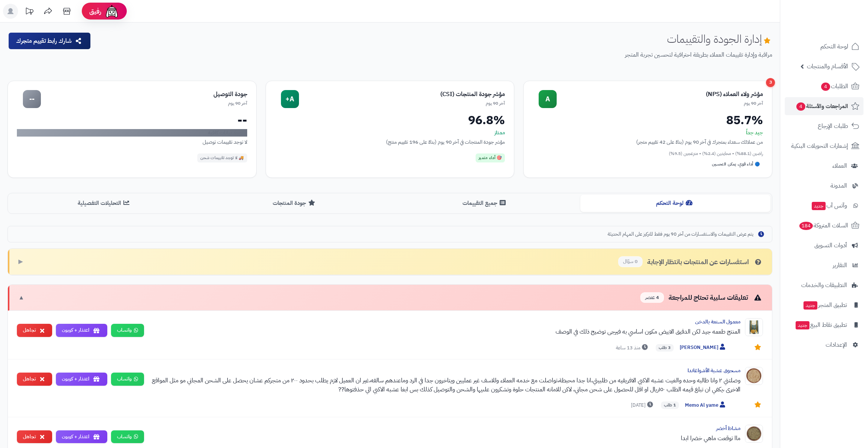  I want to click on button: جميع التقييمات, so click(485, 203).